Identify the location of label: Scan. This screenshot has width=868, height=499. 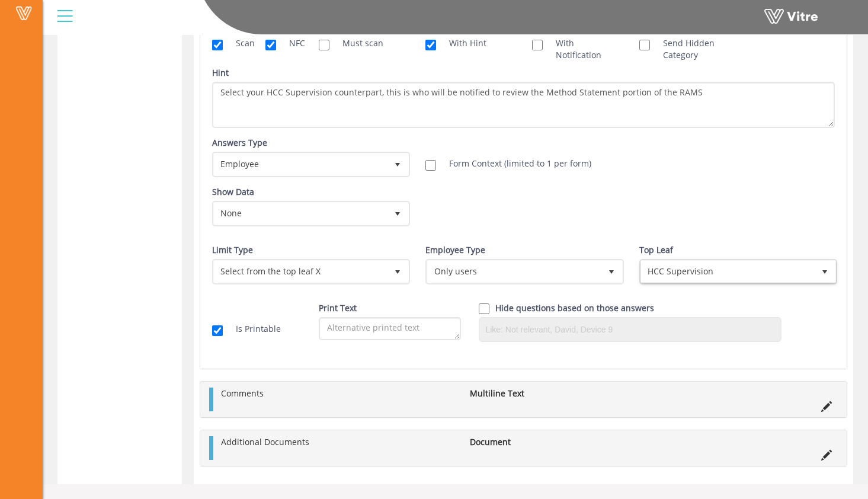
(236, 44).